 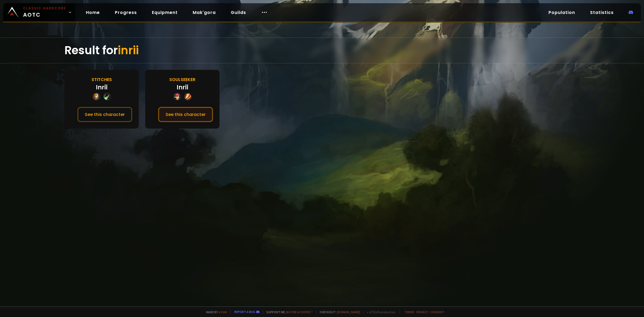 What do you see at coordinates (39, 12) in the screenshot?
I see `a: Classic HardcoreAOTC` at bounding box center [39, 12].